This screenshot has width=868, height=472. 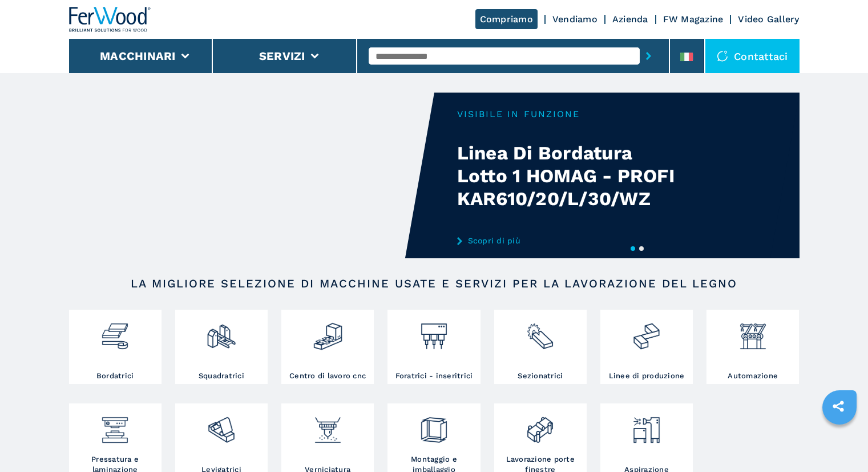 I want to click on a: Azienda, so click(x=630, y=19).